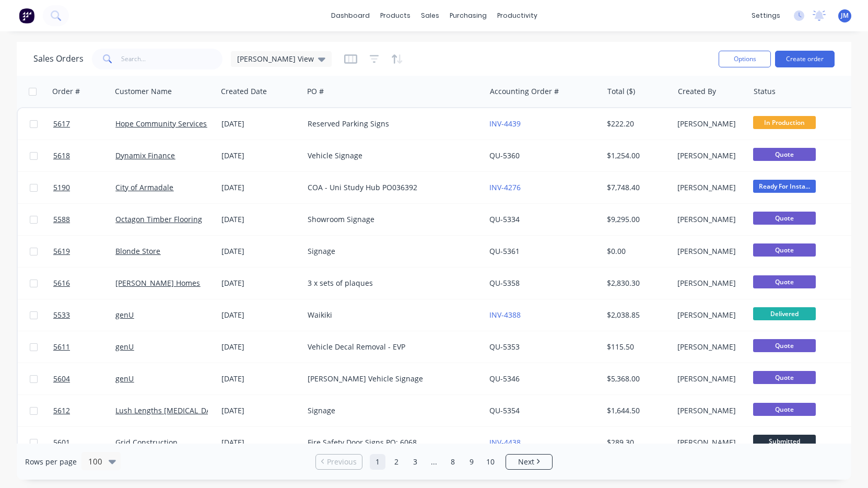  What do you see at coordinates (391, 220) in the screenshot?
I see `div: Showroom Signage` at bounding box center [391, 220].